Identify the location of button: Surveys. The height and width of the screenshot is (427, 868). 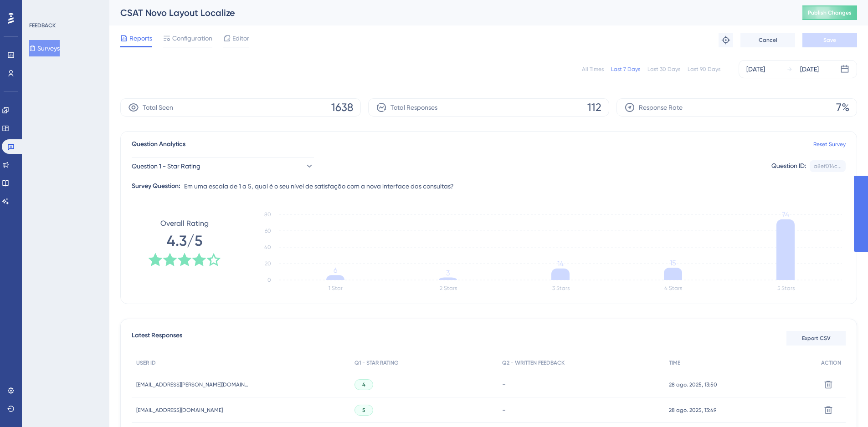
(44, 48).